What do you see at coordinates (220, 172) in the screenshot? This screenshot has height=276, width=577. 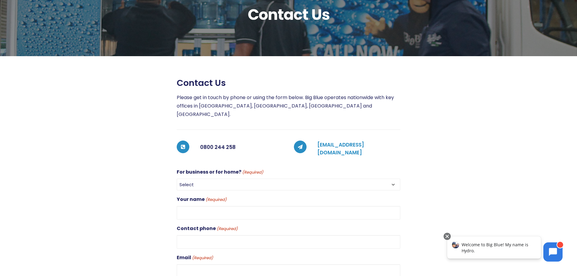 I see `label: For business or for home?` at bounding box center [220, 172].